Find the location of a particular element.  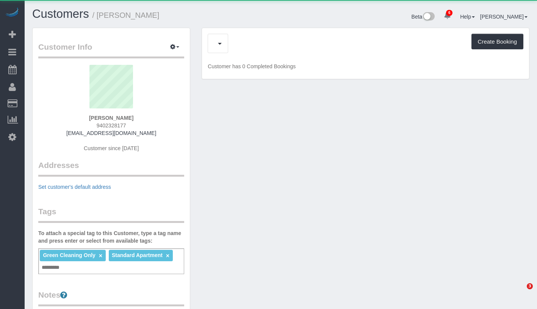

label: To attach a special tag to this Customer, type a tag name and press enter or select from availabl... is located at coordinates (111, 237).